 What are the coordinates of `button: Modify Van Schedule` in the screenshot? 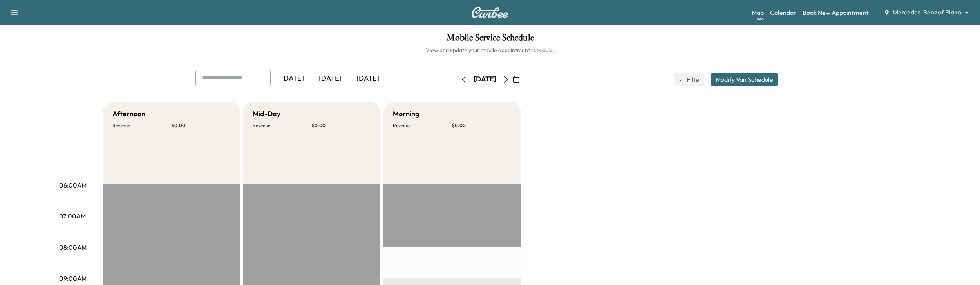 It's located at (744, 79).